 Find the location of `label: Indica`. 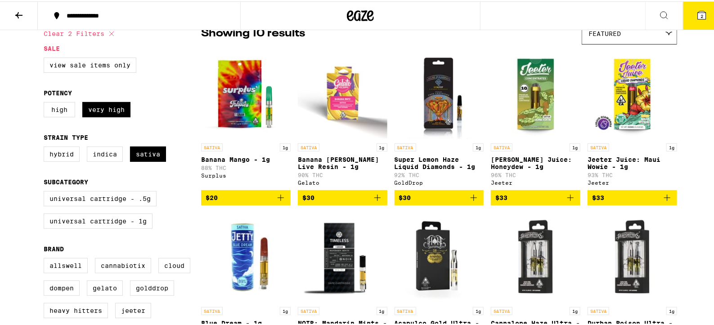

label: Indica is located at coordinates (105, 153).